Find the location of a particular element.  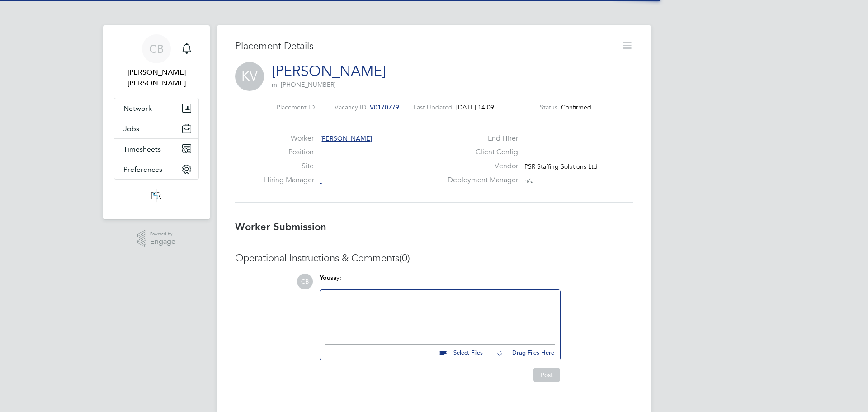

label: Worker is located at coordinates (289, 139).